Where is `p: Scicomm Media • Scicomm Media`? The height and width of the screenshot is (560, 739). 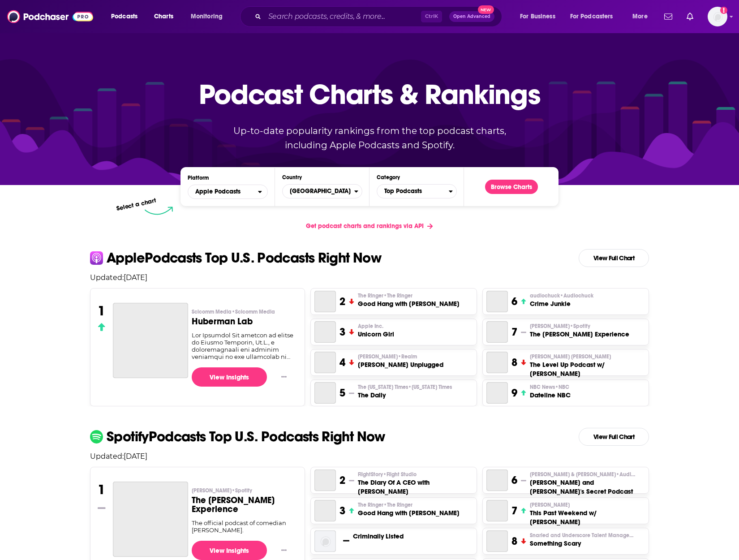
p: Scicomm Media • Scicomm Media is located at coordinates (245, 312).